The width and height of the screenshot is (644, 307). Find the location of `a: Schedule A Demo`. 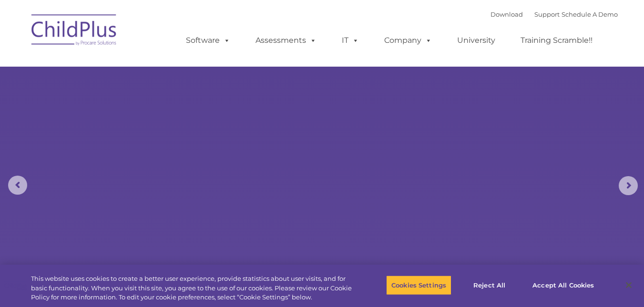

a: Schedule A Demo is located at coordinates (589, 15).